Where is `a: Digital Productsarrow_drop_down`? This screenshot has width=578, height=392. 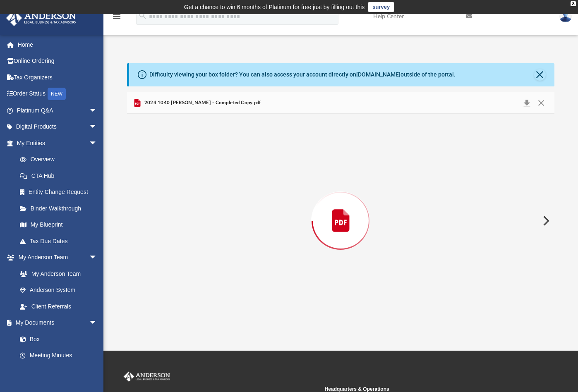 a: Digital Productsarrow_drop_down is located at coordinates (57, 127).